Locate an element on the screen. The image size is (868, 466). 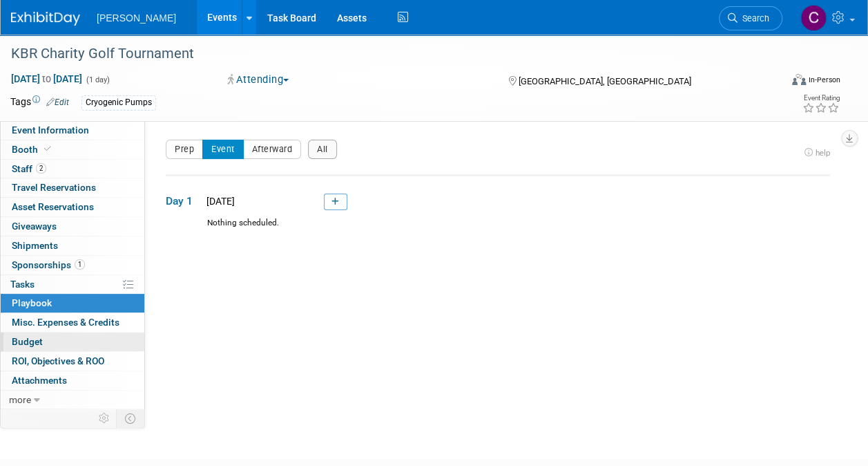
span: Staff is located at coordinates (29, 169).